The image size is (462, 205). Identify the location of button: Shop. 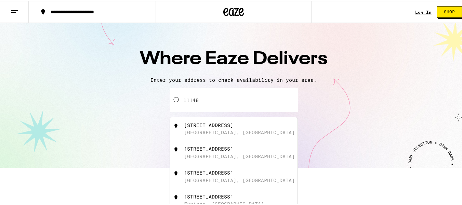
(449, 11).